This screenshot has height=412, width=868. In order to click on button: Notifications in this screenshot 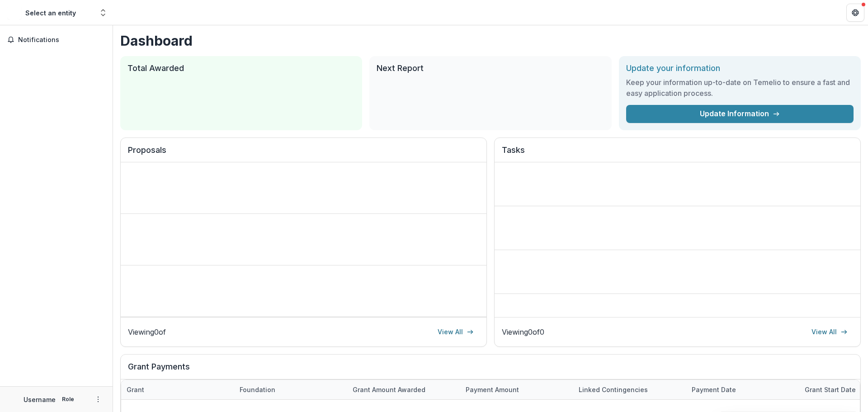, I will do `click(56, 40)`.